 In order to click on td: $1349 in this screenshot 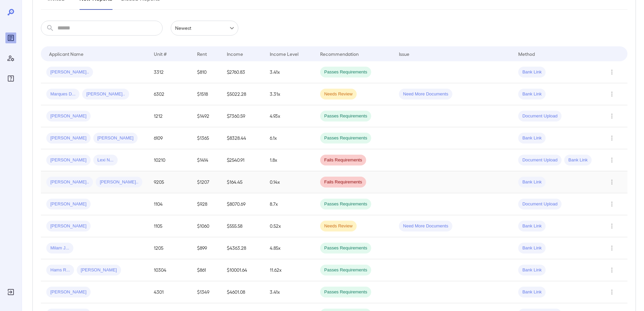, I will do `click(207, 292)`.